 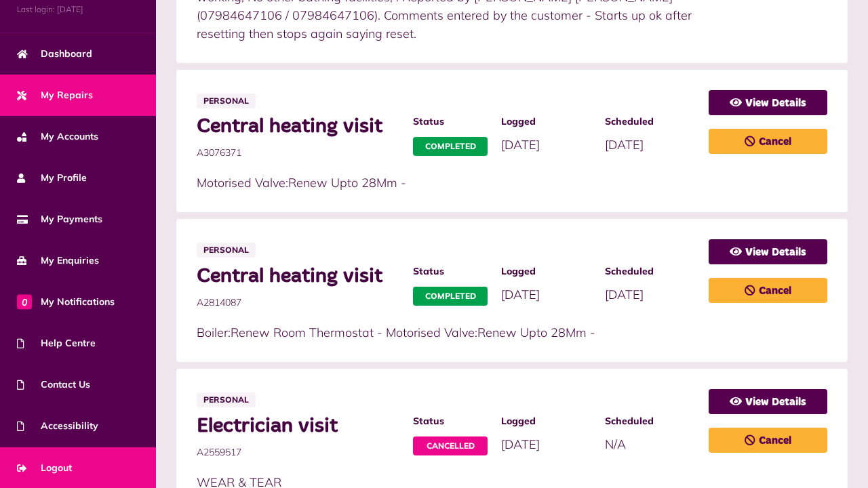 I want to click on span: A2814087, so click(x=298, y=302).